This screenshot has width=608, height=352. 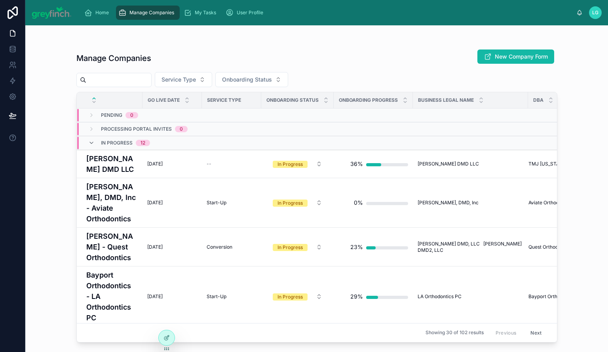 I want to click on span: Showing 30 of 102 results, so click(x=455, y=333).